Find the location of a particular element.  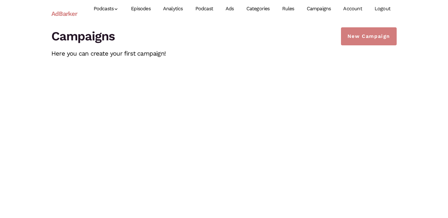

a: AdBarker is located at coordinates (64, 14).